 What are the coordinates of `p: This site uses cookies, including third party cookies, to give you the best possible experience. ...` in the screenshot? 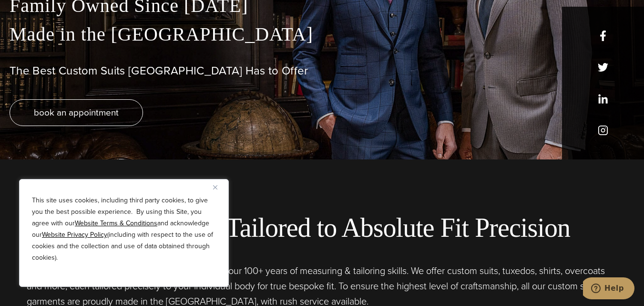 It's located at (124, 229).